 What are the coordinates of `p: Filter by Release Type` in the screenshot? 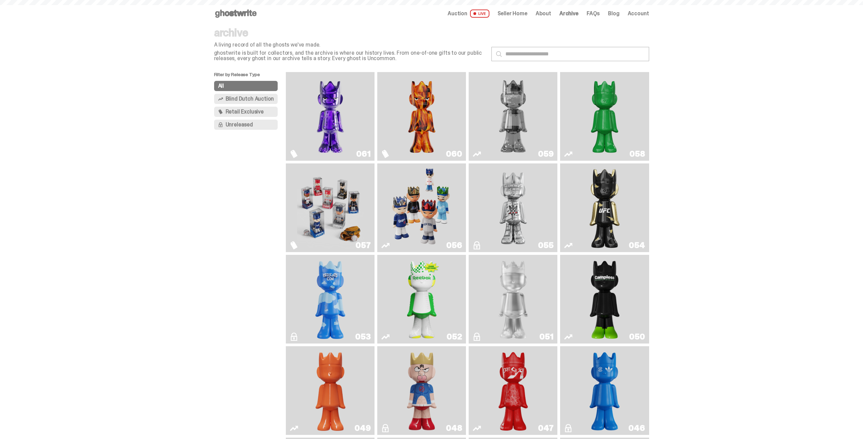 It's located at (250, 76).